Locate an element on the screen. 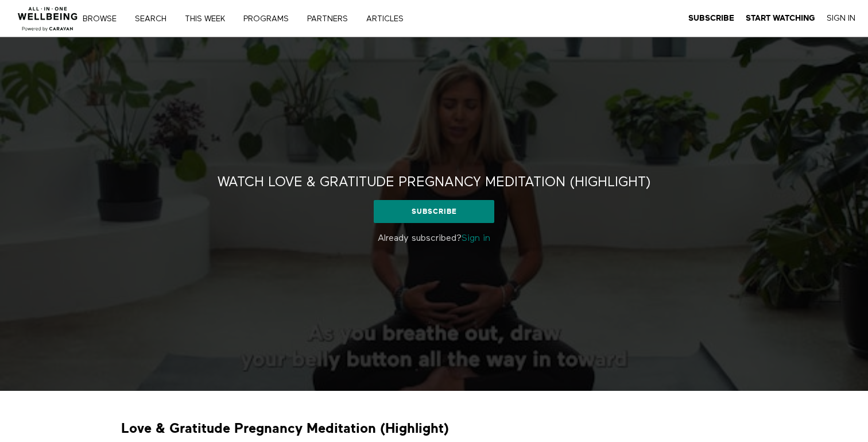  a: ARTICLES is located at coordinates (388, 19).